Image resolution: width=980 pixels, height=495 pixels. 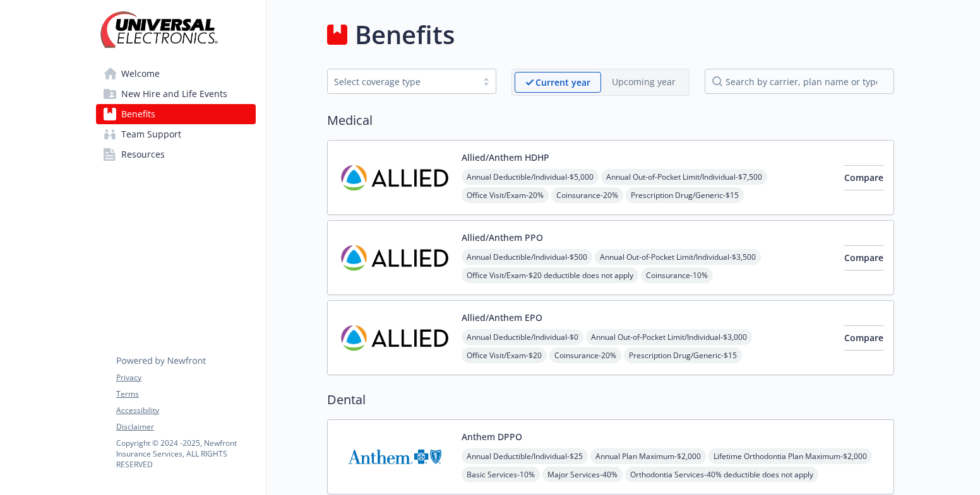 What do you see at coordinates (526, 257) in the screenshot?
I see `span: Annual Deductible/Individual - $500` at bounding box center [526, 257].